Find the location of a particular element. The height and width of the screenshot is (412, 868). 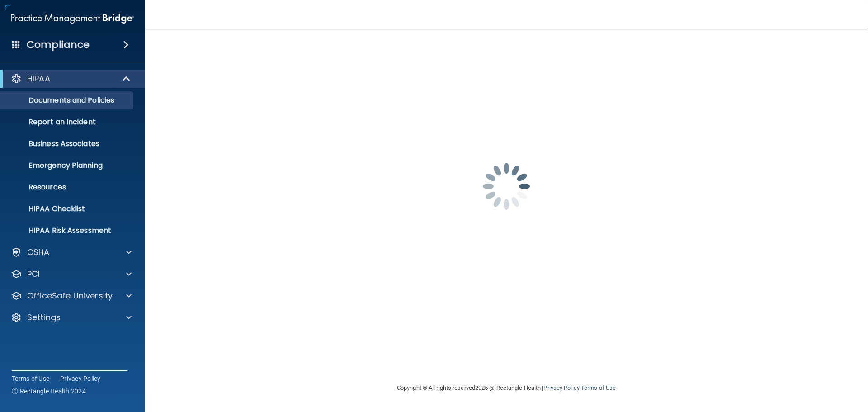

p: Business Associates is located at coordinates (67, 144).